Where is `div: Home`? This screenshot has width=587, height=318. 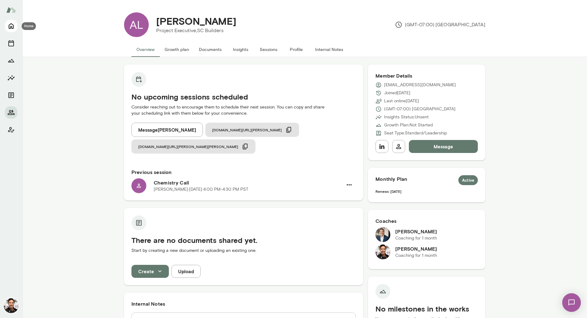 div: Home is located at coordinates (29, 26).